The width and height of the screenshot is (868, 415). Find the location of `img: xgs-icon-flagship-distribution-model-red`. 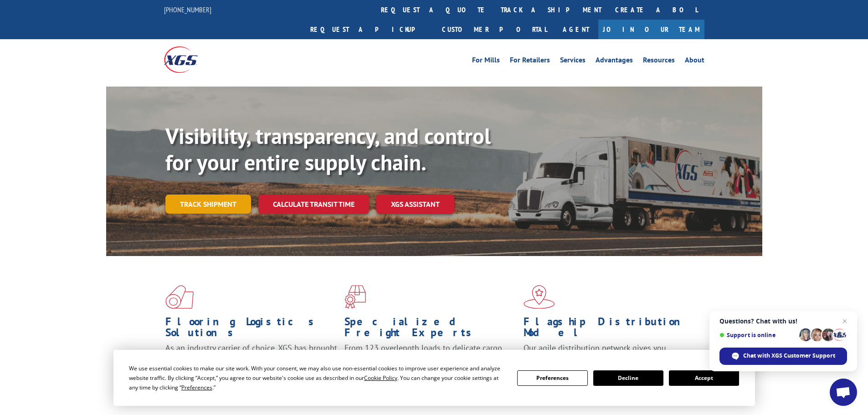

img: xgs-icon-flagship-distribution-model-red is located at coordinates (539, 297).